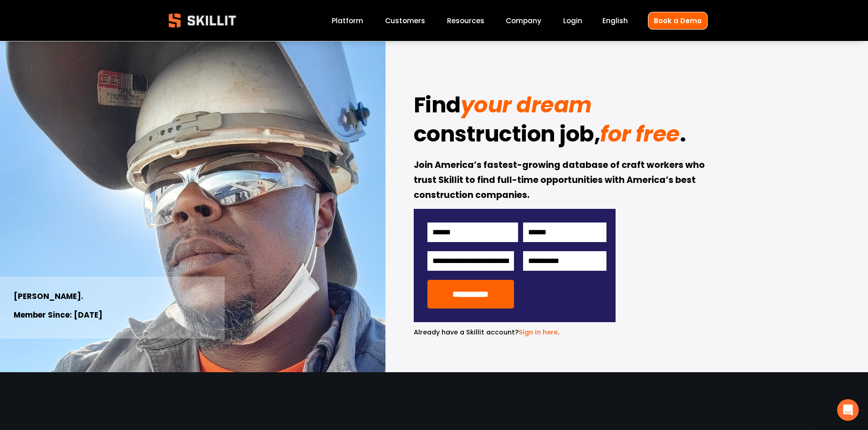 The image size is (868, 430). Describe the element at coordinates (437, 107) in the screenshot. I see `strong: Find` at that location.